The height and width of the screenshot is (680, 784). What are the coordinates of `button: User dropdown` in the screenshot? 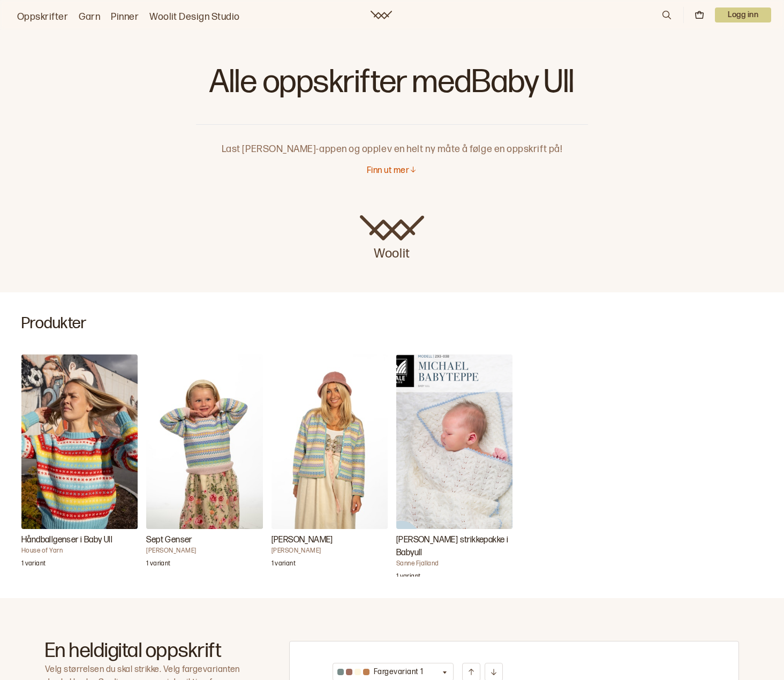 It's located at (742, 15).